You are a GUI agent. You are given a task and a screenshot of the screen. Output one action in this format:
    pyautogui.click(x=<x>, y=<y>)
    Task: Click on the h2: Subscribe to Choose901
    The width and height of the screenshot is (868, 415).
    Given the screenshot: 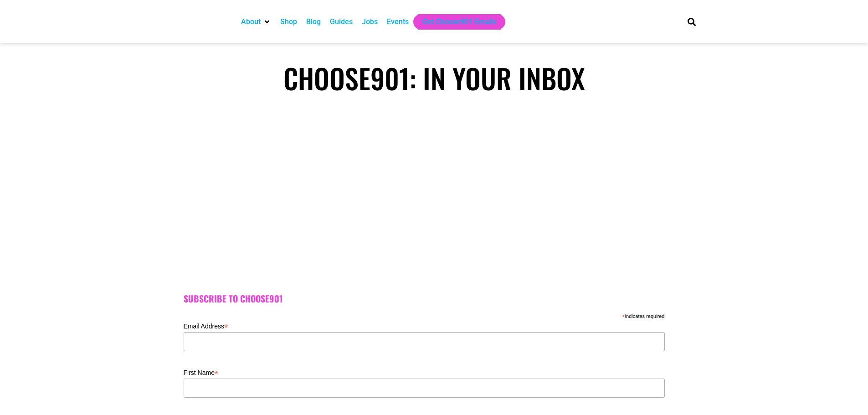 What is the action you would take?
    pyautogui.click(x=434, y=299)
    